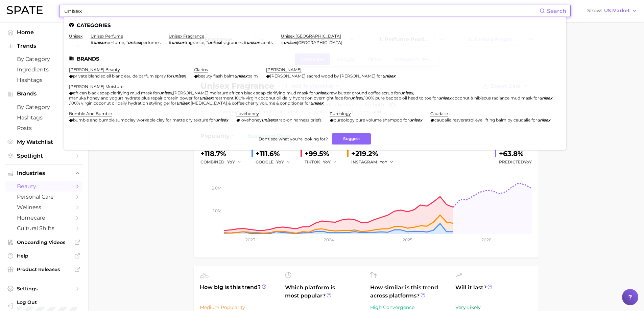 Image resolution: width=644 pixels, height=311 pixels. What do you see at coordinates (44, 69) in the screenshot?
I see `a: Ingredients` at bounding box center [44, 69].